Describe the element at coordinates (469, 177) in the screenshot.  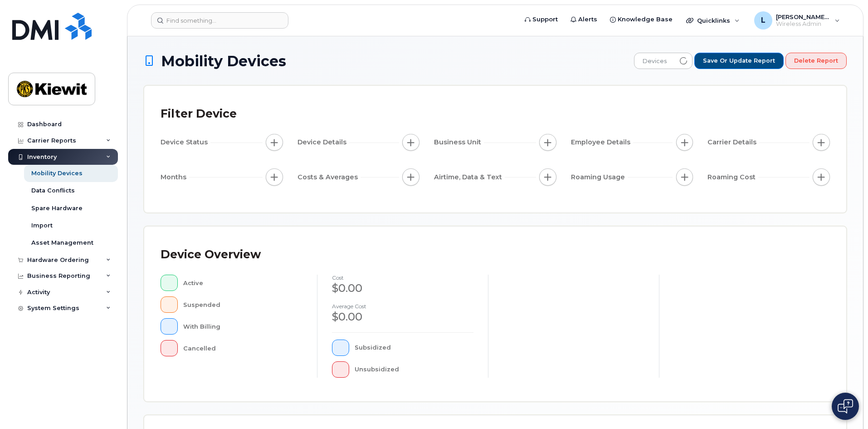
I see `span: Airtime, Data & Text` at that location.